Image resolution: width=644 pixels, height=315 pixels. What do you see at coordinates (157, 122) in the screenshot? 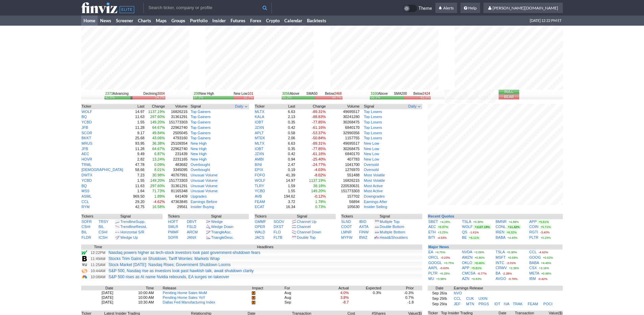
I see `span: 149.20%` at bounding box center [157, 122].